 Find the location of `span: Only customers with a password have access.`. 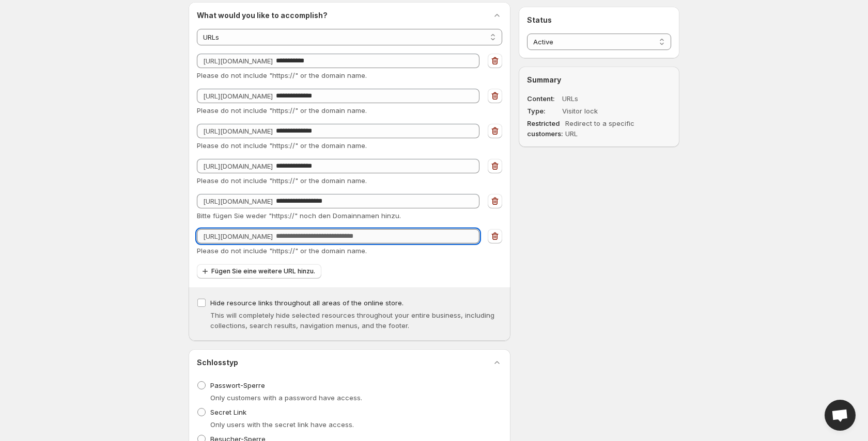

span: Only customers with a password have access. is located at coordinates (286, 398).